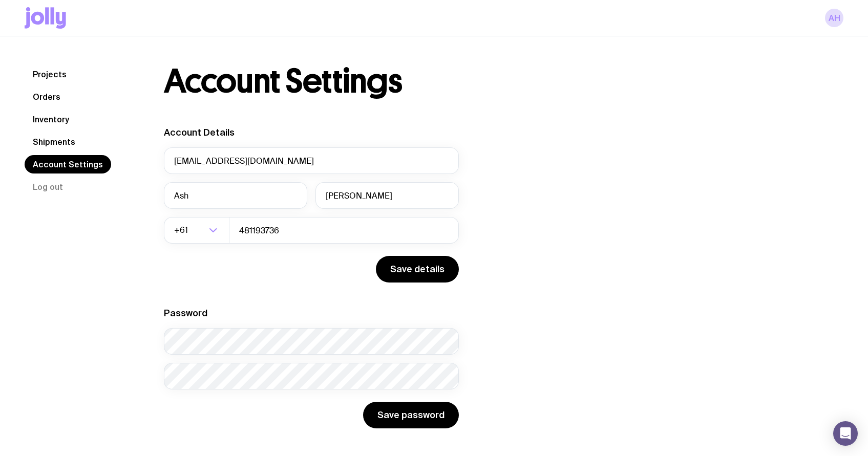 The image size is (868, 456). What do you see at coordinates (418, 269) in the screenshot?
I see `button: Save details` at bounding box center [418, 269].